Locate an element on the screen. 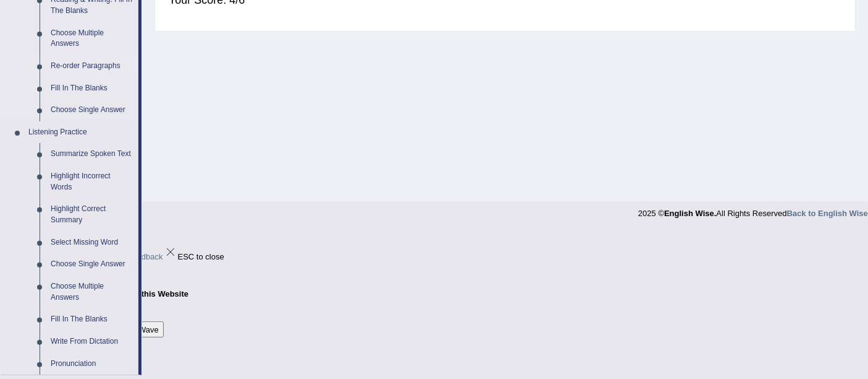  a: Listening Practice is located at coordinates (81, 132).